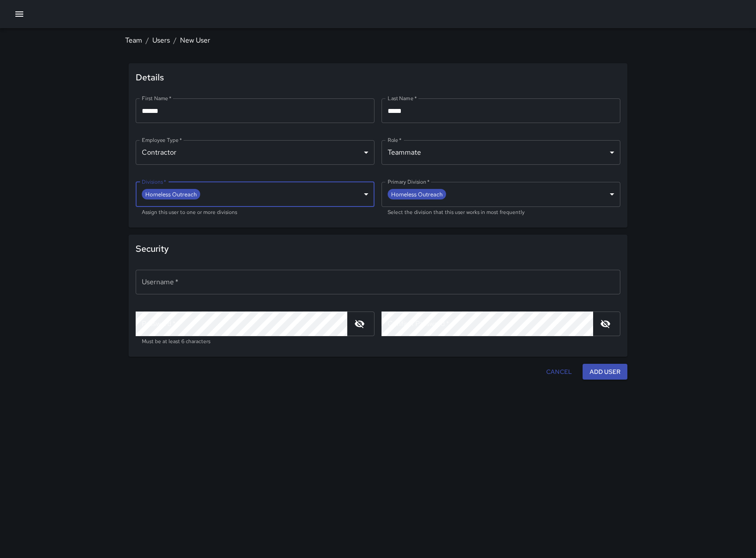 This screenshot has width=756, height=558. What do you see at coordinates (255, 212) in the screenshot?
I see `p: Assign this user to one or more divisions` at bounding box center [255, 212].